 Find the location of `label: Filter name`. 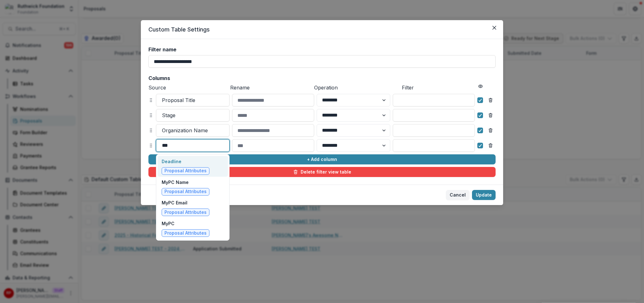

label: Filter name is located at coordinates (320, 49).